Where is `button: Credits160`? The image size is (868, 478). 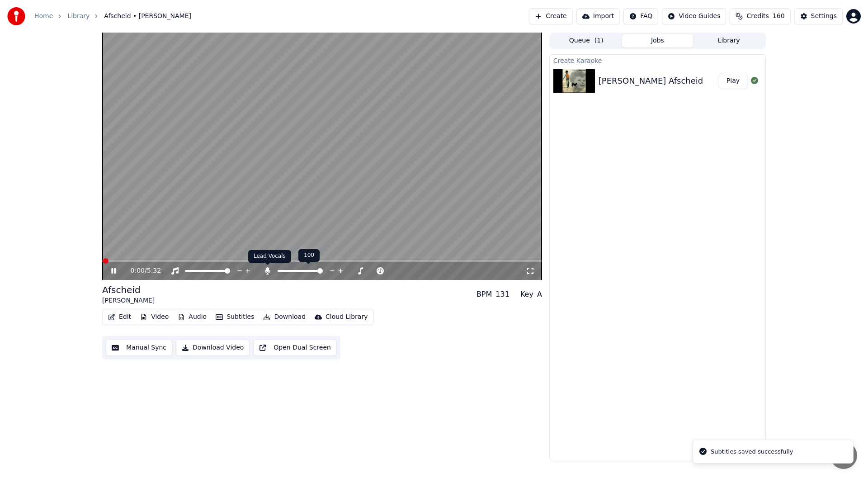
button: Credits160 is located at coordinates (760, 16).